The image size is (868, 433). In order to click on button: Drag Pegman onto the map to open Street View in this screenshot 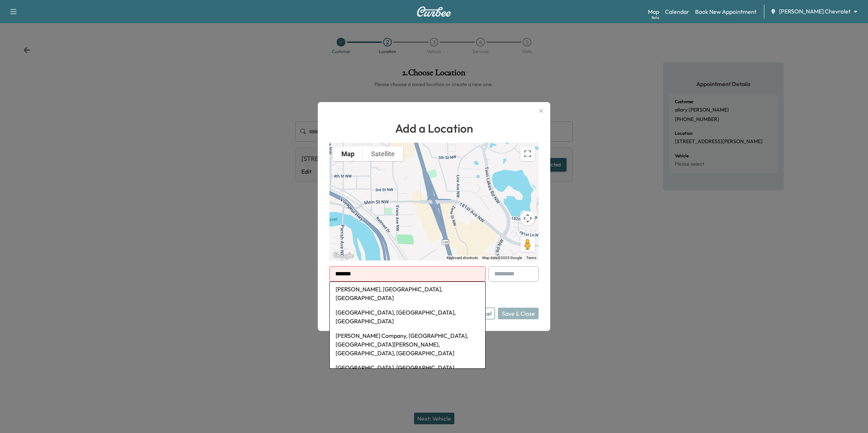, I will do `click(528, 244)`.